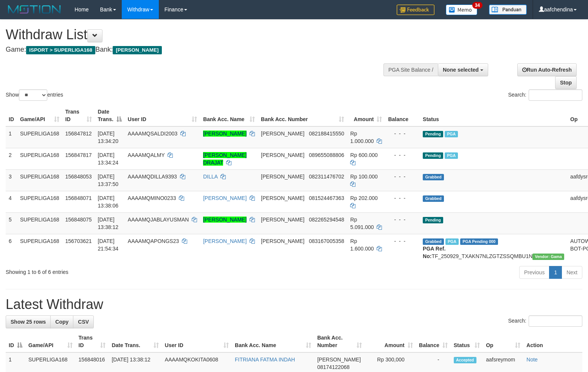  What do you see at coordinates (12, 202) in the screenshot?
I see `td: 4` at bounding box center [12, 202].